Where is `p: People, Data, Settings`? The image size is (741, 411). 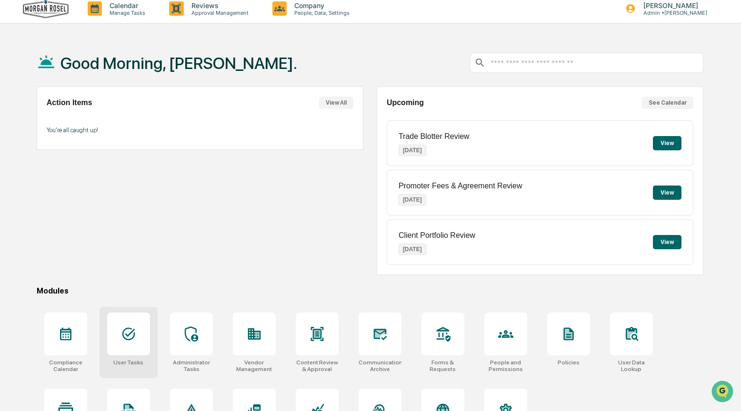
p: People, Data, Settings is located at coordinates (320, 13).